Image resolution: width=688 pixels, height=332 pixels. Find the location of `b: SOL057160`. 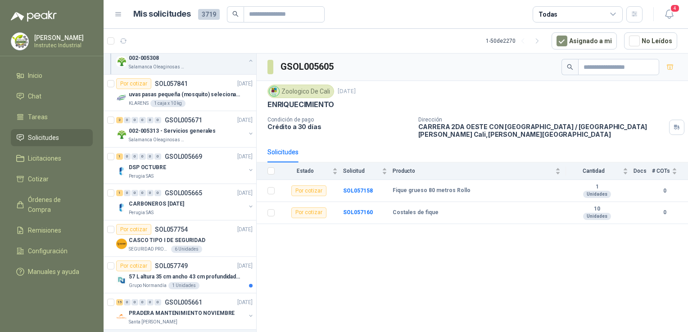

b: SOL057160 is located at coordinates (358, 213).